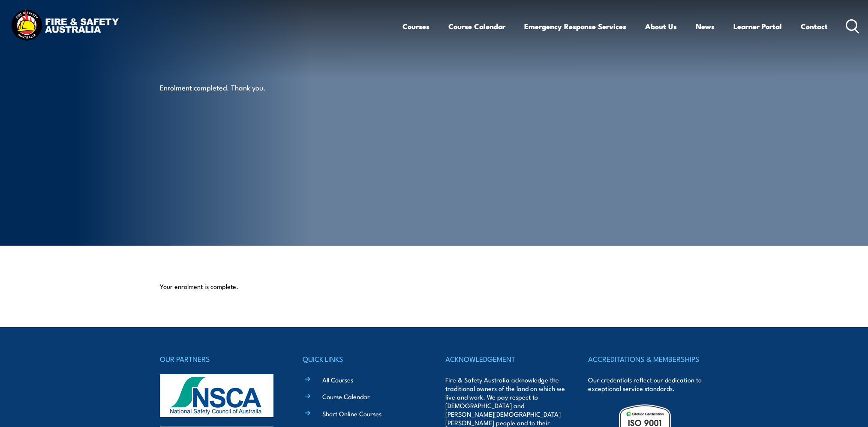 This screenshot has width=868, height=427. What do you see at coordinates (758, 26) in the screenshot?
I see `a: Learner Portal` at bounding box center [758, 26].